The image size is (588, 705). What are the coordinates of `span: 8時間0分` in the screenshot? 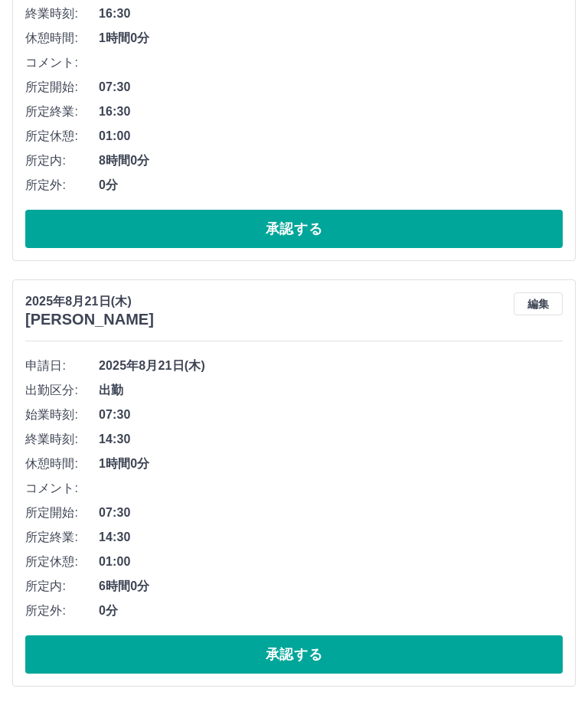 It's located at (331, 161).